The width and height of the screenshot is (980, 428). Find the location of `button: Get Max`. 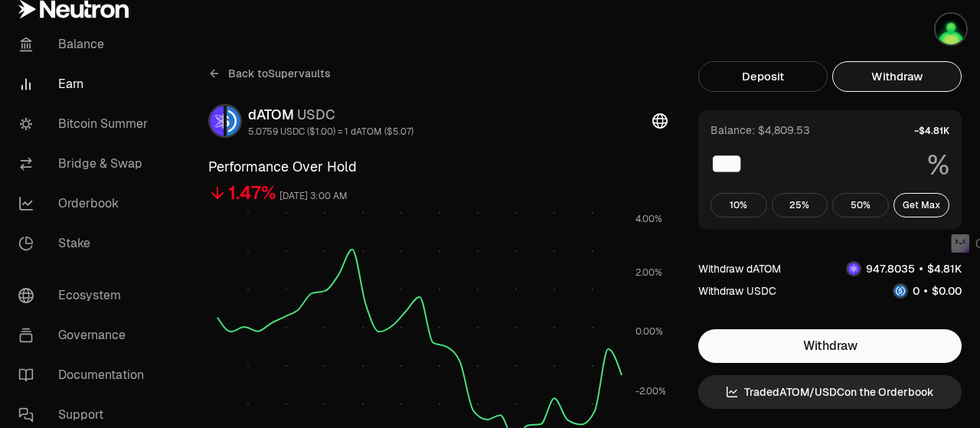

button: Get Max is located at coordinates (921, 205).